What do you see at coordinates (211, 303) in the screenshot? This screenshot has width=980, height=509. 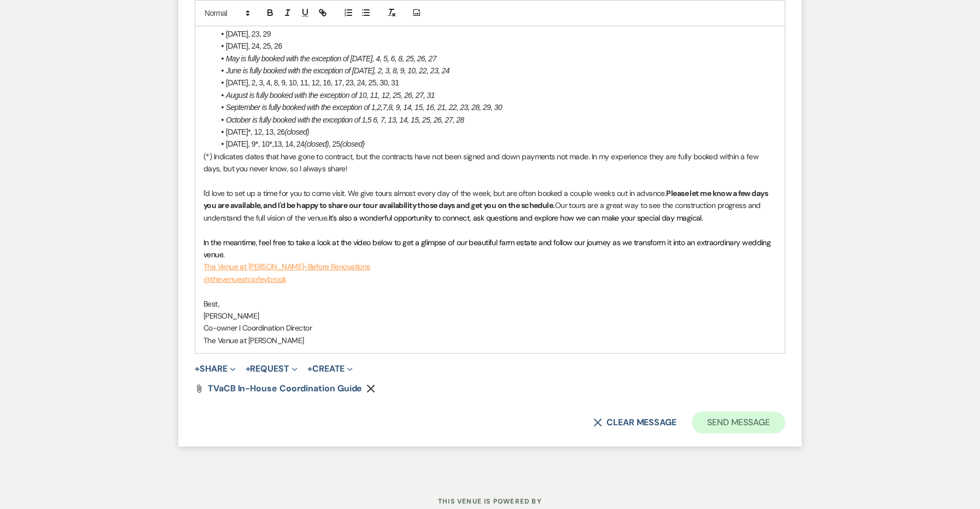 I see `span: Best,` at bounding box center [211, 303].